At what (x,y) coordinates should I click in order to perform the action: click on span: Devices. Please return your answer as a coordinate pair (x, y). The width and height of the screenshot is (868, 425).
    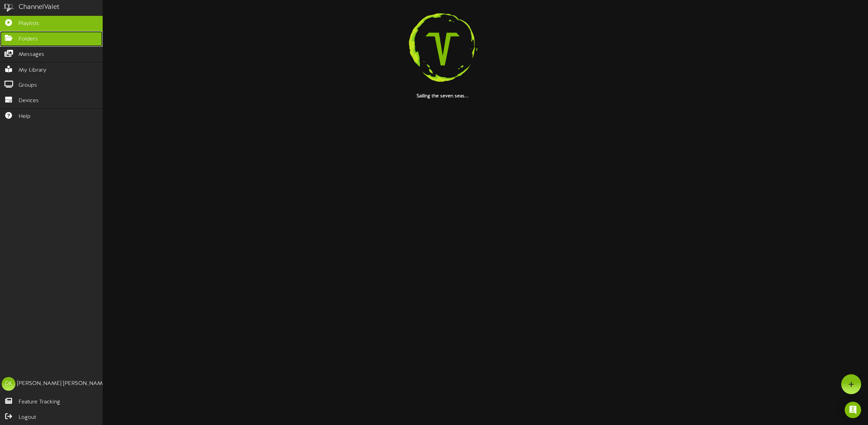
    Looking at the image, I should click on (29, 101).